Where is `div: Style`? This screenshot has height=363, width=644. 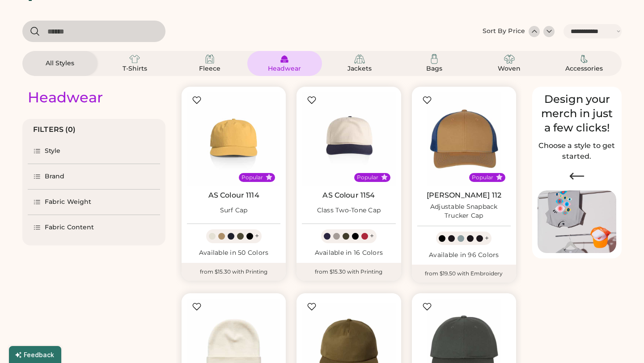
div: Style is located at coordinates (53, 151).